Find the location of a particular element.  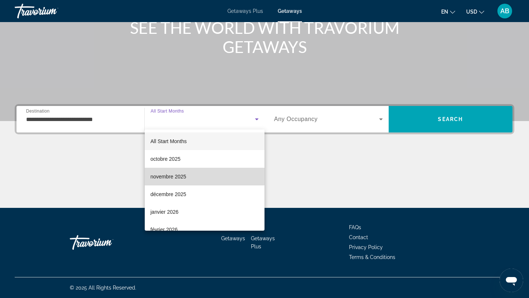

span: décembre 2025 is located at coordinates (168, 194).